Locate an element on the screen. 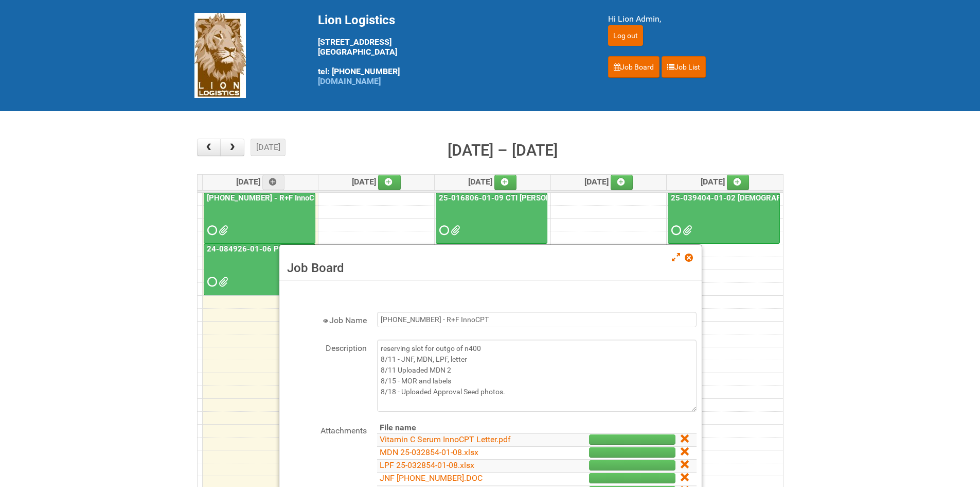 The width and height of the screenshot is (980, 487). input: Log out is located at coordinates (625, 35).